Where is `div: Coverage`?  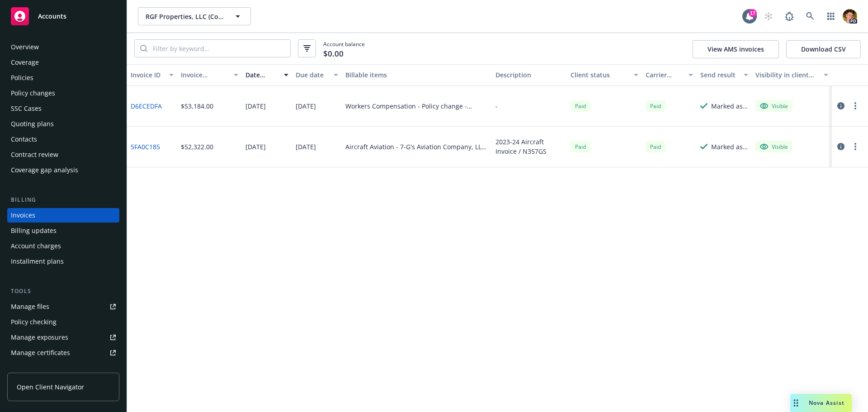 div: Coverage is located at coordinates (25, 63).